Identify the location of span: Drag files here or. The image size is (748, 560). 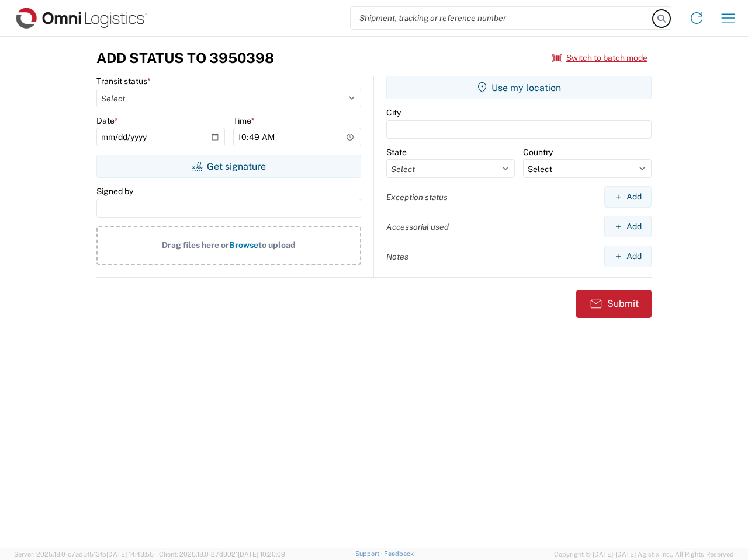
(195, 245).